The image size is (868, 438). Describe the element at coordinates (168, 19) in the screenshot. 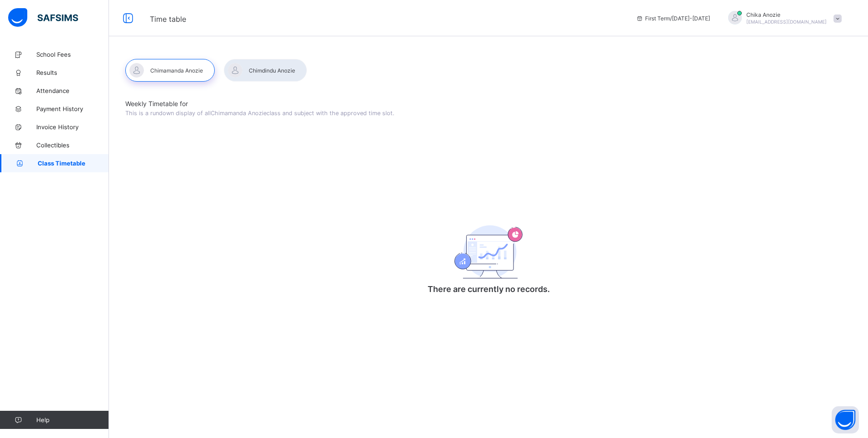

I see `span: Time table` at that location.